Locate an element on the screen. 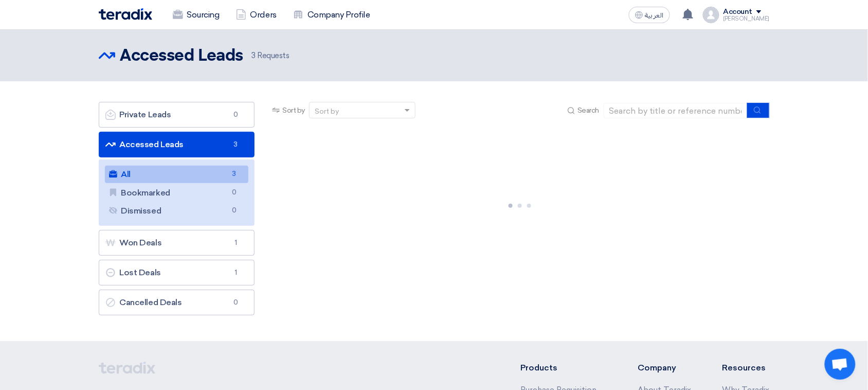 This screenshot has width=868, height=390. a: Private Leads0 is located at coordinates (177, 115).